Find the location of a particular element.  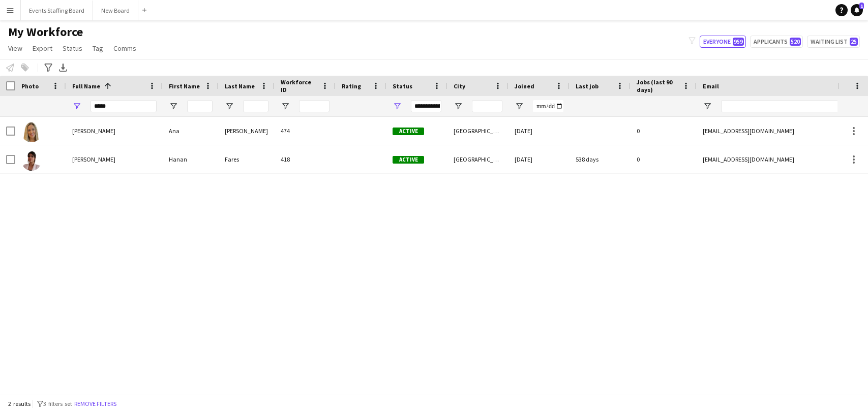

a: Export is located at coordinates (42, 49).